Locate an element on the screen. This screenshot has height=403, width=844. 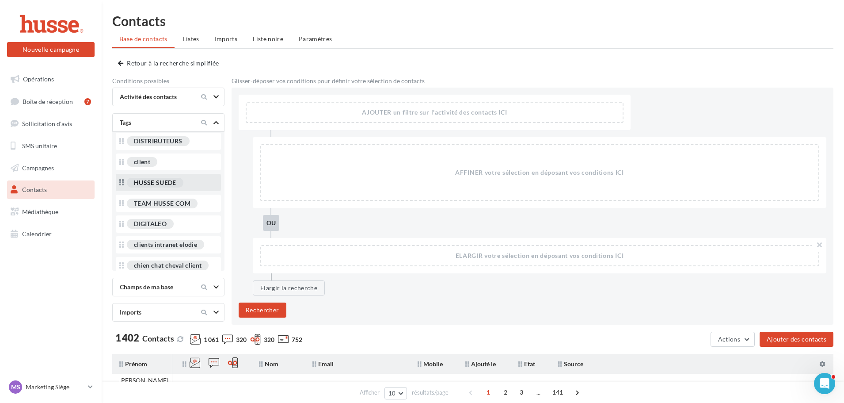
div: DISTRIBUTEURS is located at coordinates (158, 141).